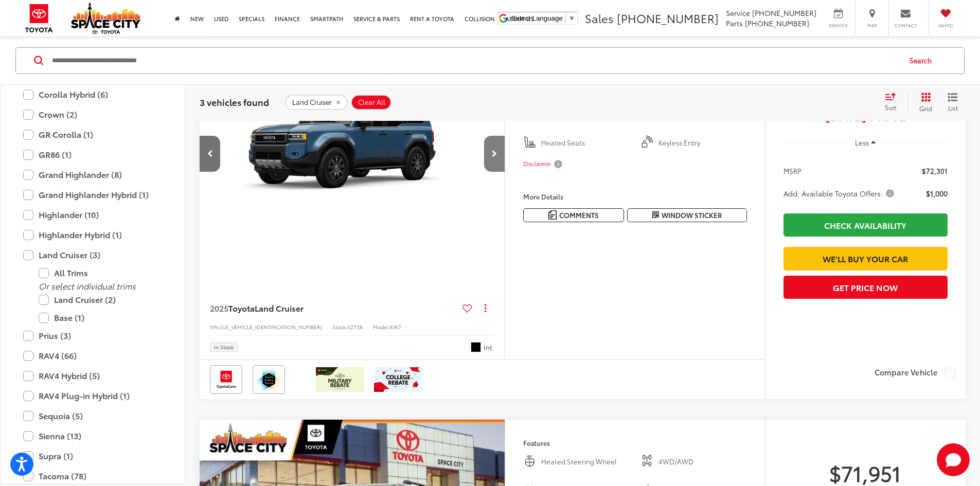 Image resolution: width=980 pixels, height=486 pixels. What do you see at coordinates (351, 153) in the screenshot?
I see `div: 2025 Toyota Land Cruiser Land Cruiser 1` at bounding box center [351, 153].